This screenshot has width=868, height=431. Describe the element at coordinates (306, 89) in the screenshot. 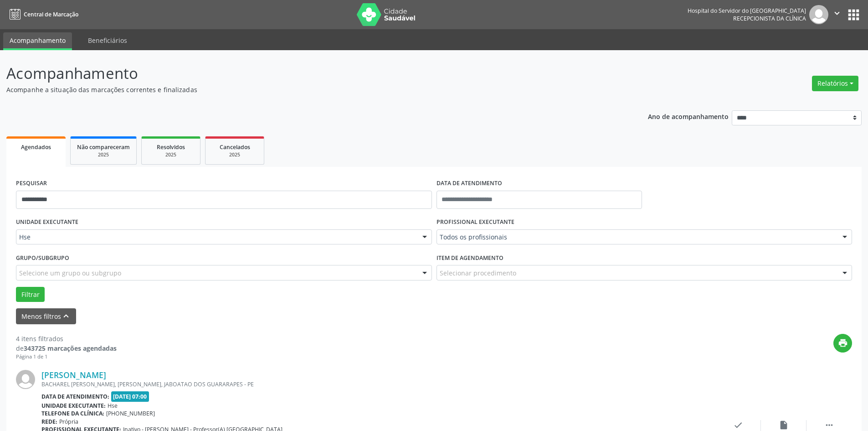

I see `p: Acompanhe a situação das marcações correntes e finalizadas` at that location.